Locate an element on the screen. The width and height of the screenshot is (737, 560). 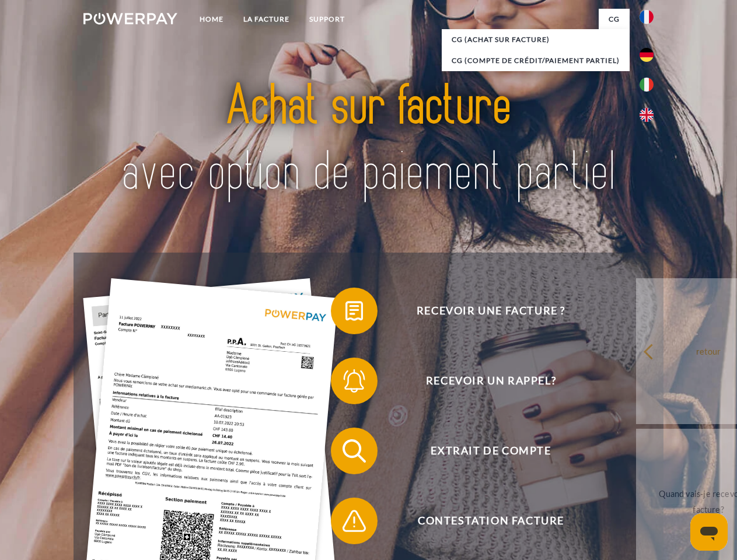
img: qb_bell.svg is located at coordinates (354, 381).